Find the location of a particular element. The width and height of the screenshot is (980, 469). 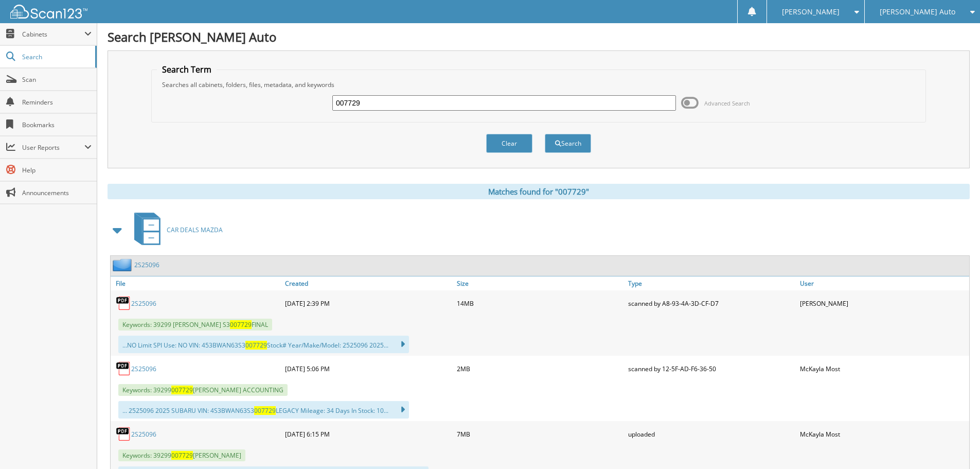

div: Searches all cabinets, folders, files, metadata, and keywords is located at coordinates (539, 84).